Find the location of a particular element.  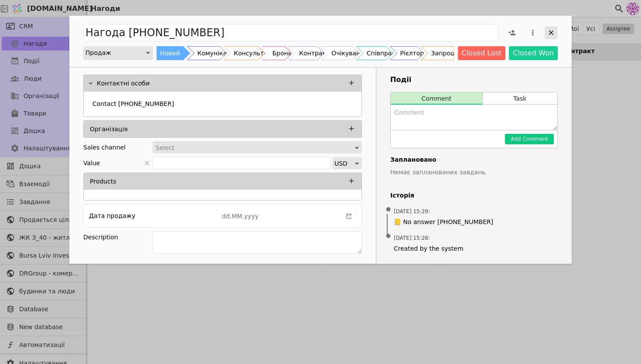

input: dd.MM.yyyy is located at coordinates (279, 216).